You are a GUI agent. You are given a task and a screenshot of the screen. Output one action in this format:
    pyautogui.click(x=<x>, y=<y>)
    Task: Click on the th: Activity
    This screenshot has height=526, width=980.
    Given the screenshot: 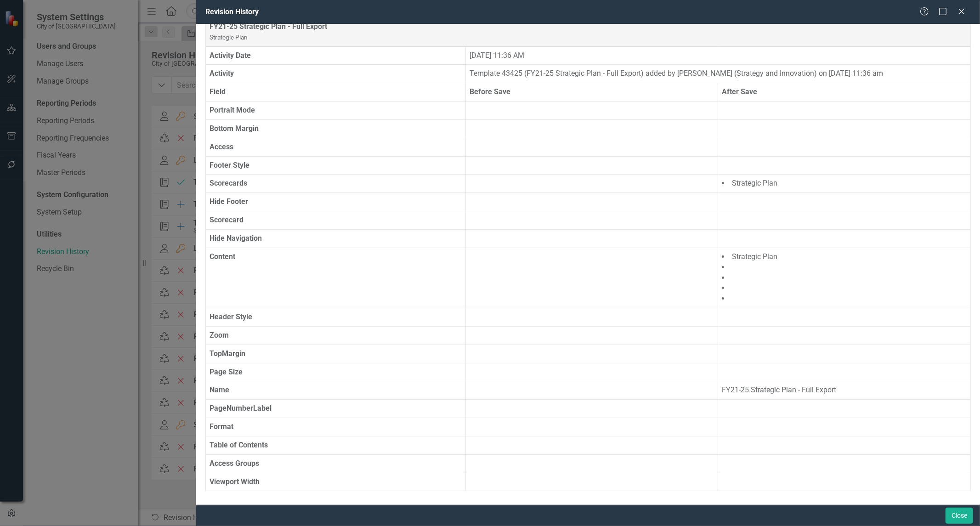 What is the action you would take?
    pyautogui.click(x=335, y=74)
    